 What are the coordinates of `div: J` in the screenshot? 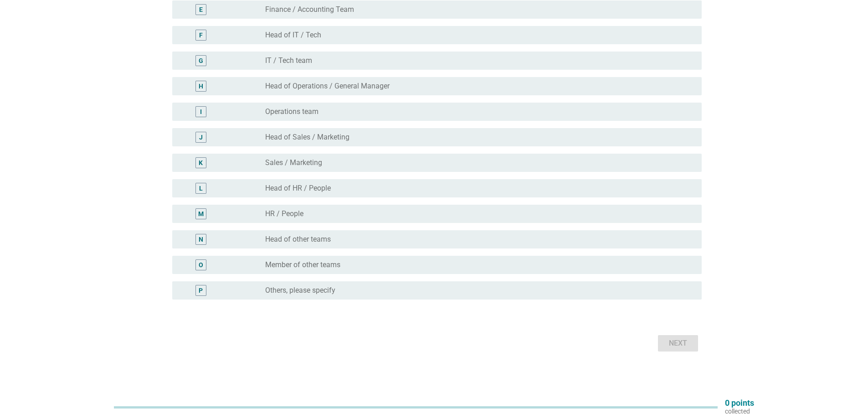 It's located at (201, 137).